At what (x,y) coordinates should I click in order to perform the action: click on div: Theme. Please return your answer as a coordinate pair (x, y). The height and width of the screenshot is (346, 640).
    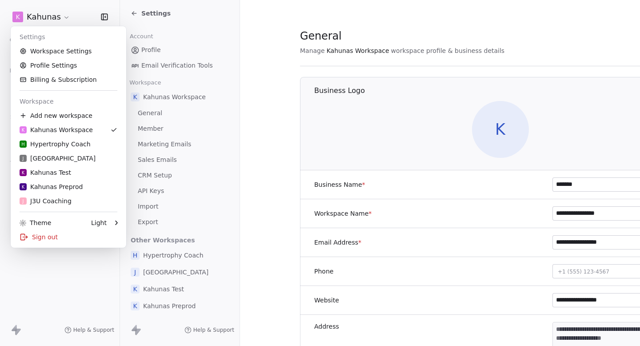
    Looking at the image, I should click on (35, 223).